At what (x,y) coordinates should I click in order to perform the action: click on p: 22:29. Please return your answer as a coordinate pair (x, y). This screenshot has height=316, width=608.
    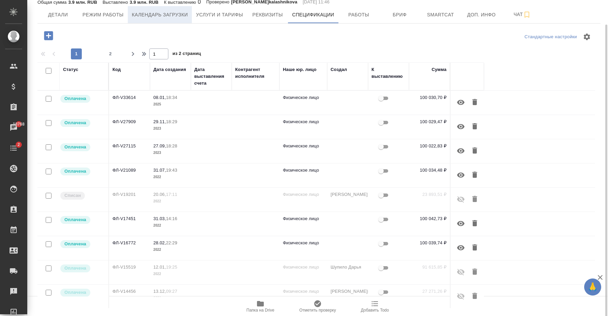
    Looking at the image, I should click on (171, 242).